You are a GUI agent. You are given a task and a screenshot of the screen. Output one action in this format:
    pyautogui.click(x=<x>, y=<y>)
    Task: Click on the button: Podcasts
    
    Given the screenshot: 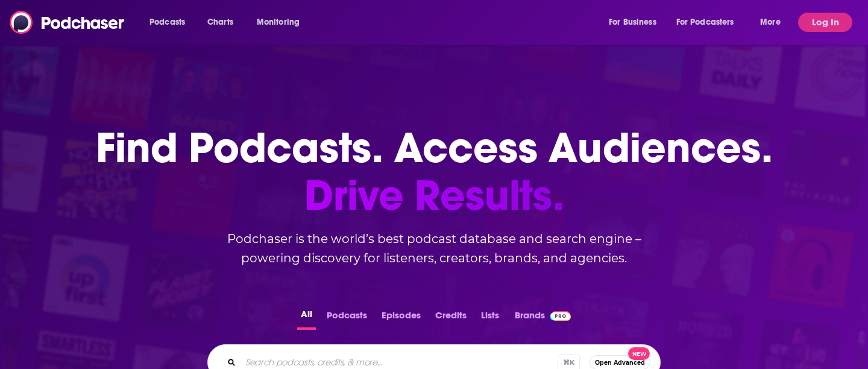 What is the action you would take?
    pyautogui.click(x=347, y=318)
    